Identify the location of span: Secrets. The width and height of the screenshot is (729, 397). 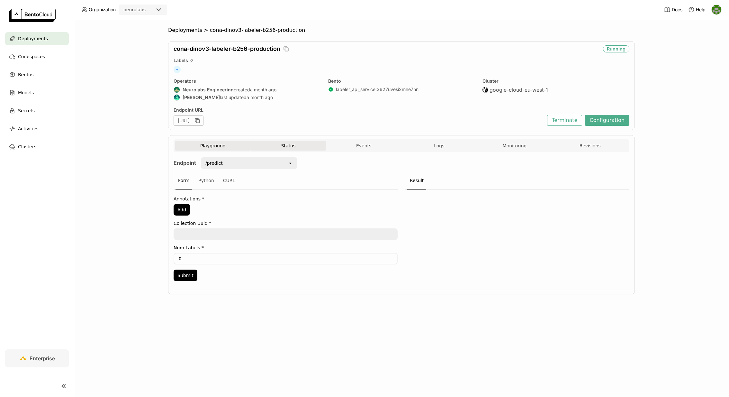
(26, 111).